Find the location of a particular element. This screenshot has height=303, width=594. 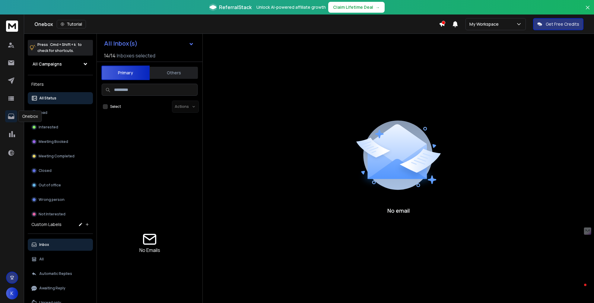

p: Out of office is located at coordinates (50, 185).